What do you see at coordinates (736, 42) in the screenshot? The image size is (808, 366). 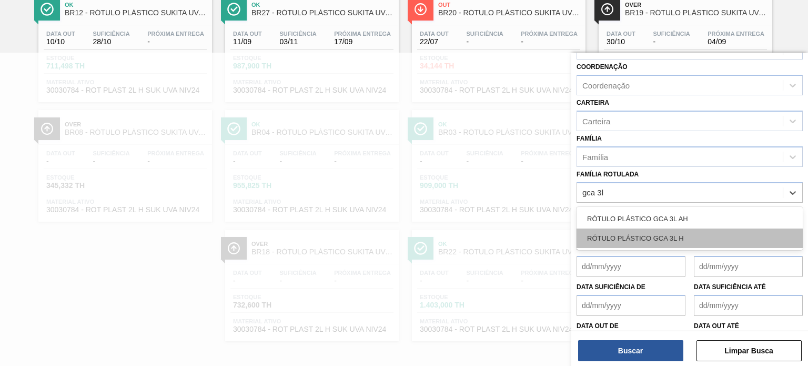 I see `span: 04/09` at bounding box center [736, 42].